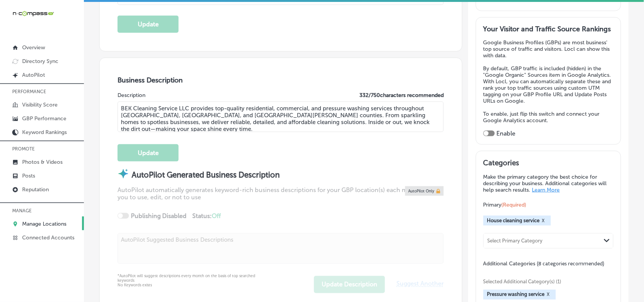 This screenshot has width=644, height=302. What do you see at coordinates (546, 190) in the screenshot?
I see `a: Learn More` at bounding box center [546, 190].